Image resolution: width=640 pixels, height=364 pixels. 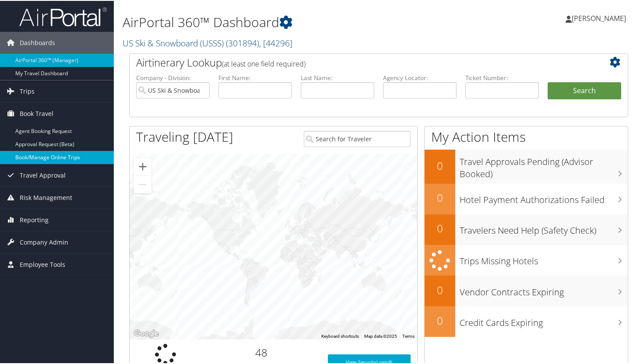 I want to click on button: Keyboard shortcuts, so click(x=340, y=336).